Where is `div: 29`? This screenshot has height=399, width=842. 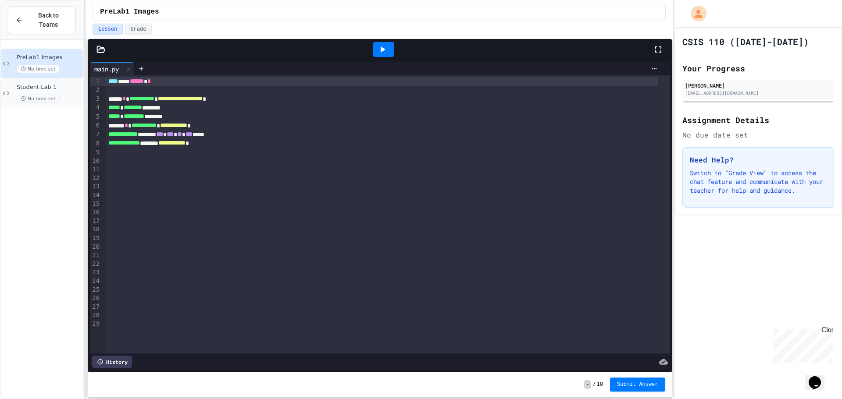 div: 29 is located at coordinates (95, 324).